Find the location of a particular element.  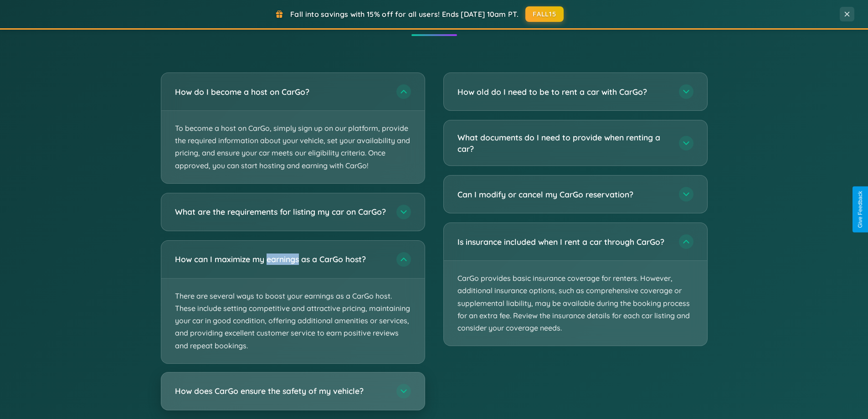

p: There are several ways to boost your earnings as a CarGo host. These include setting competitive ... is located at coordinates (293, 321).